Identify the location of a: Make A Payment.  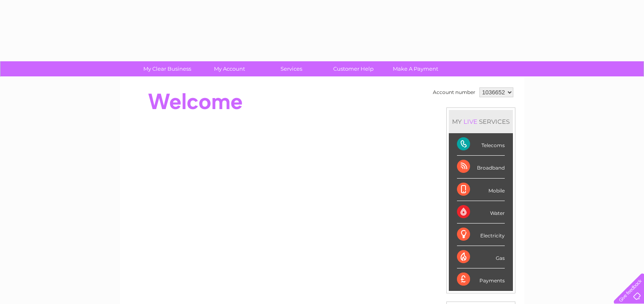
(415, 68).